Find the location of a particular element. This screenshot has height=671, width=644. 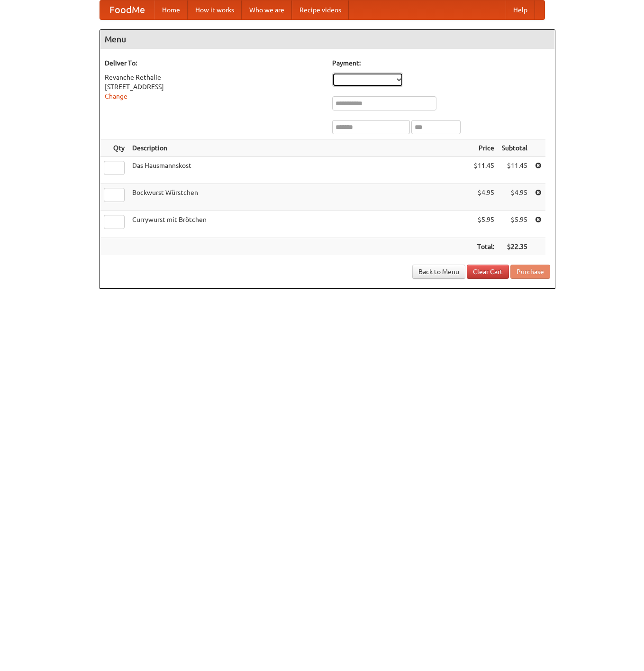

h5: Payment: is located at coordinates (441, 63).